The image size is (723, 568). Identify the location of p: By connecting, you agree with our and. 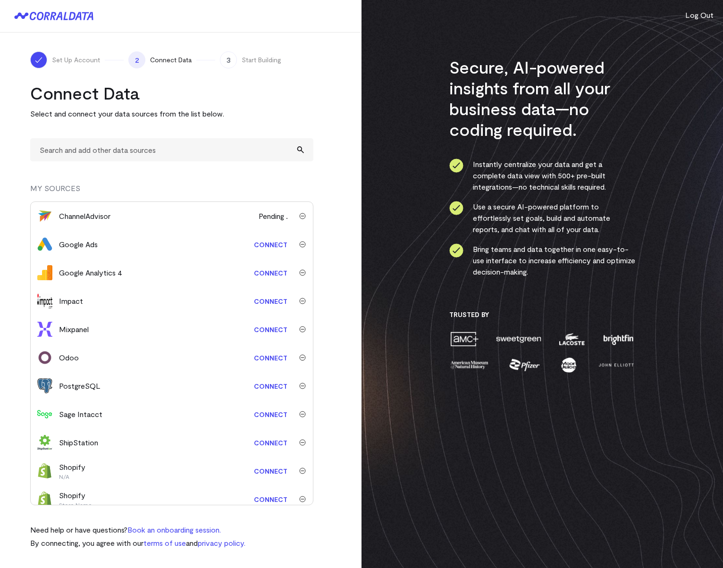
(138, 543).